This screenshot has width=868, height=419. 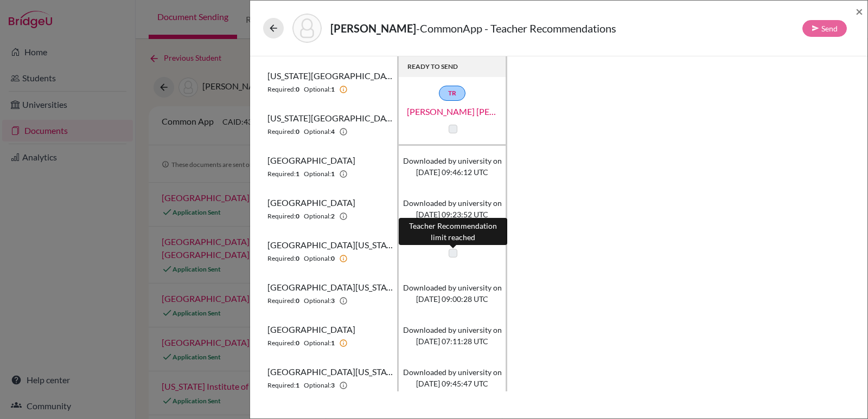 I want to click on button: Close, so click(x=860, y=11).